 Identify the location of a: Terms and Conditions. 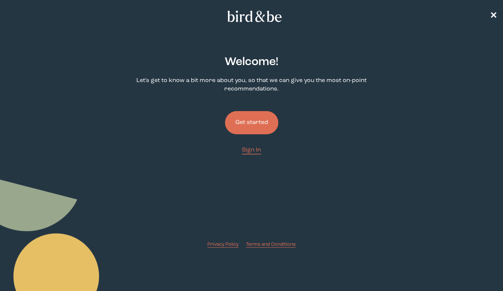
(270, 244).